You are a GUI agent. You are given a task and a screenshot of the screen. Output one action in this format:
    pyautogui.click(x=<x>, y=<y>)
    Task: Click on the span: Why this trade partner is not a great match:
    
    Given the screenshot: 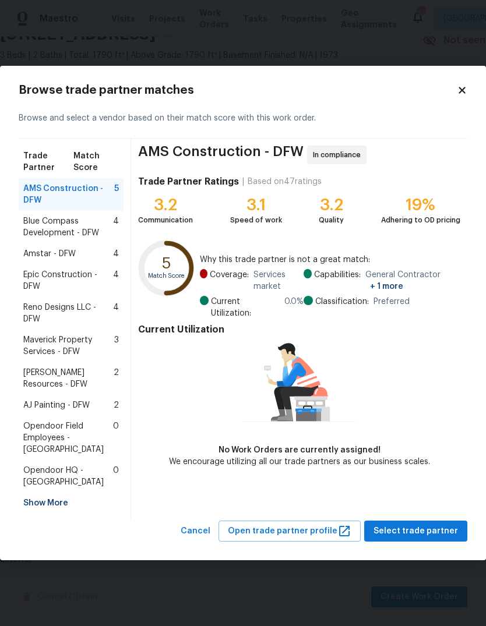 What is the action you would take?
    pyautogui.click(x=330, y=260)
    